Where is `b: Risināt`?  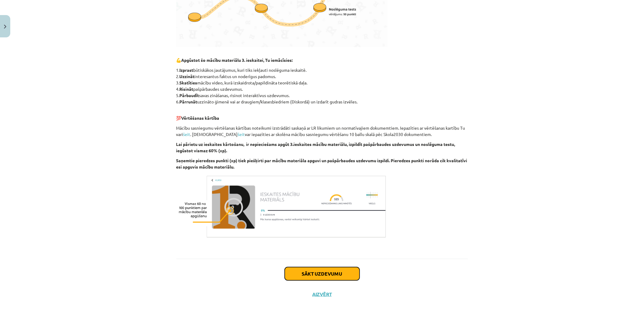 b: Risināt is located at coordinates (186, 89).